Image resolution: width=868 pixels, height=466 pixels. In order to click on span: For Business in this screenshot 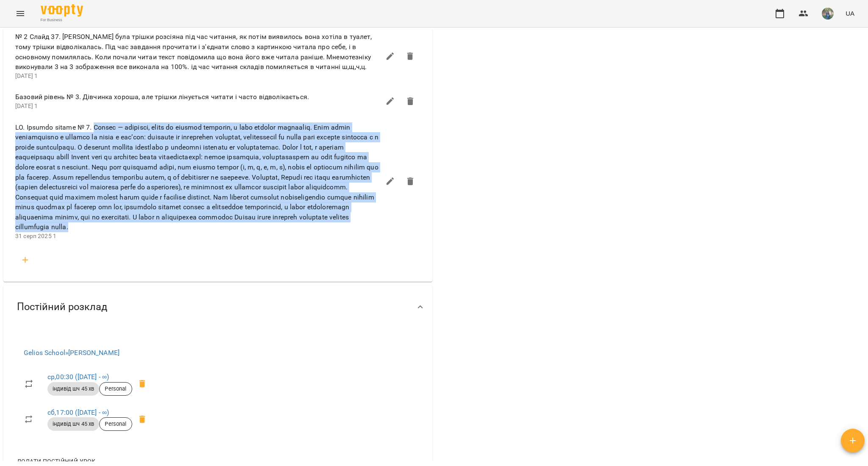, I will do `click(62, 20)`.